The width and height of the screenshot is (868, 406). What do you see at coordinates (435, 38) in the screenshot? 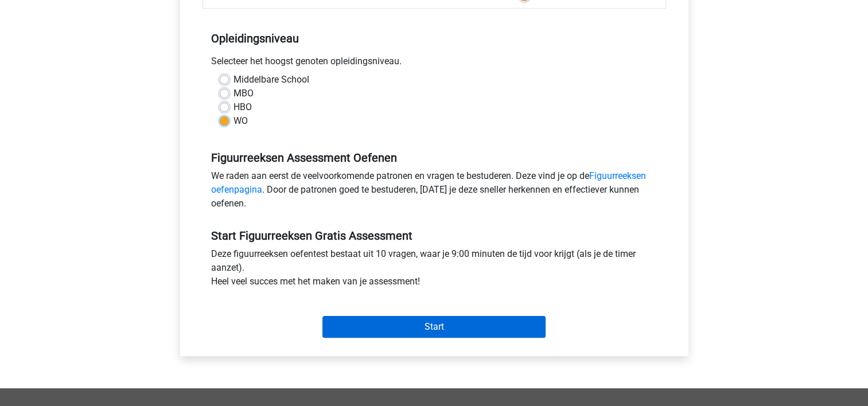
I see `h5: Opleidingsniveau` at bounding box center [435, 38].